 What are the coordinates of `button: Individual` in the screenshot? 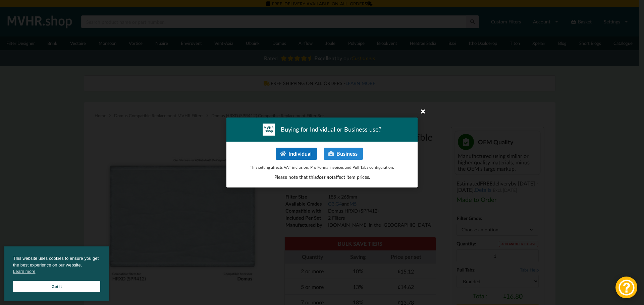 It's located at (296, 154).